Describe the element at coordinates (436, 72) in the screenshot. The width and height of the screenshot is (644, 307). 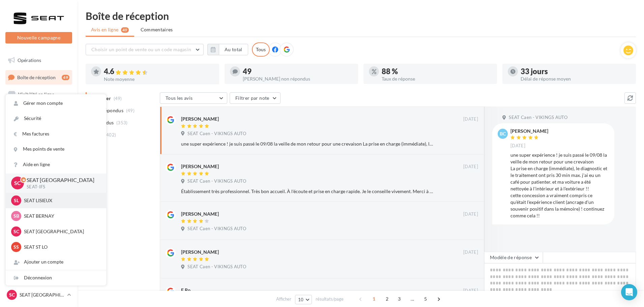
I see `div: 88 %` at that location.